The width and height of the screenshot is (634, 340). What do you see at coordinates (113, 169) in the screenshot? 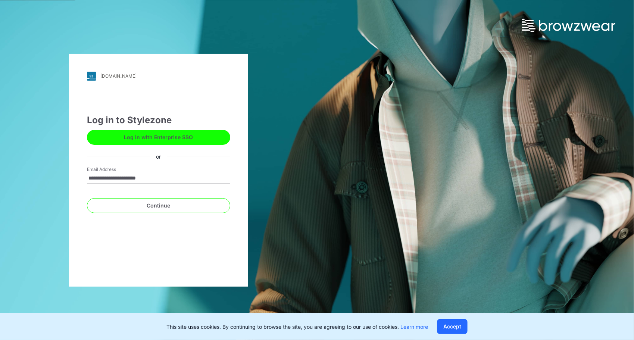
I see `label: Email Address` at bounding box center [113, 169].